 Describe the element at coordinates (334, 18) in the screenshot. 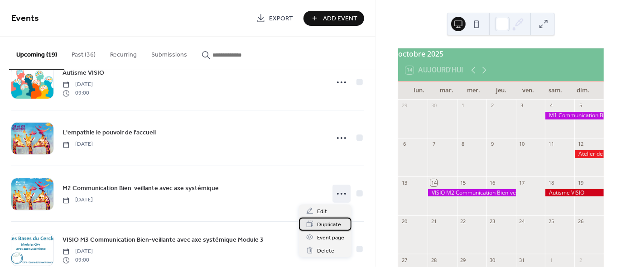

I see `button: Add Event` at that location.